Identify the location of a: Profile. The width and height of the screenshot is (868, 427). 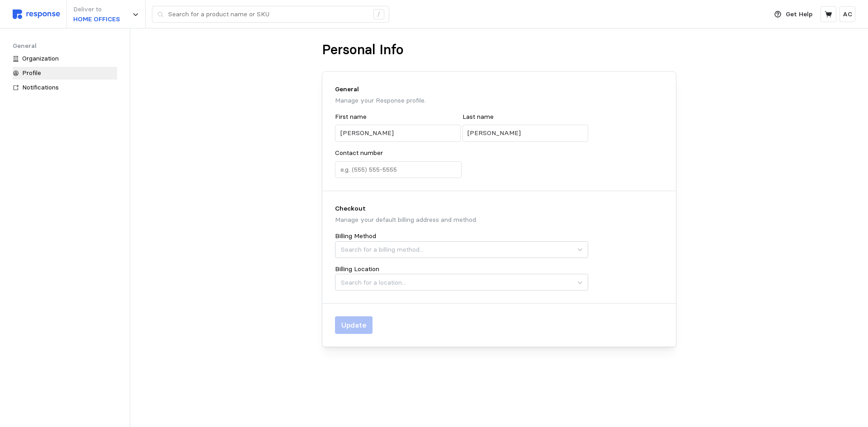
(65, 74).